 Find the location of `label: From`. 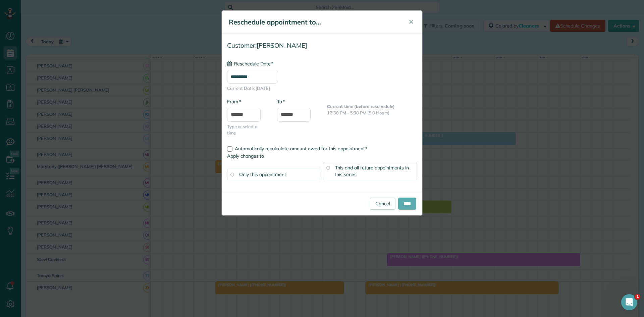

label: From is located at coordinates (234, 102).